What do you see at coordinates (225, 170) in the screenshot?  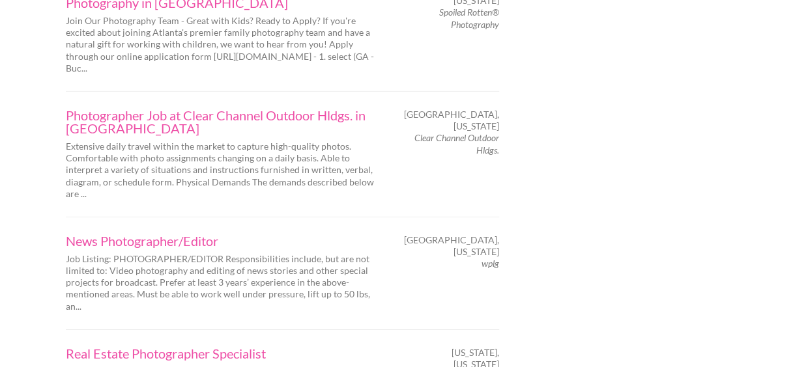 I see `p: Extensive daily travel within the market to capture high-quality photos. Comfortable with photo a...` at bounding box center [225, 170].